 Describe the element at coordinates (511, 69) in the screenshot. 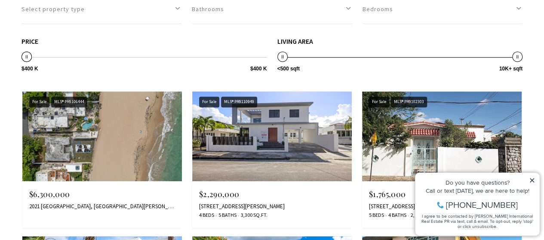

I see `span: 10K+ sqft` at that location.